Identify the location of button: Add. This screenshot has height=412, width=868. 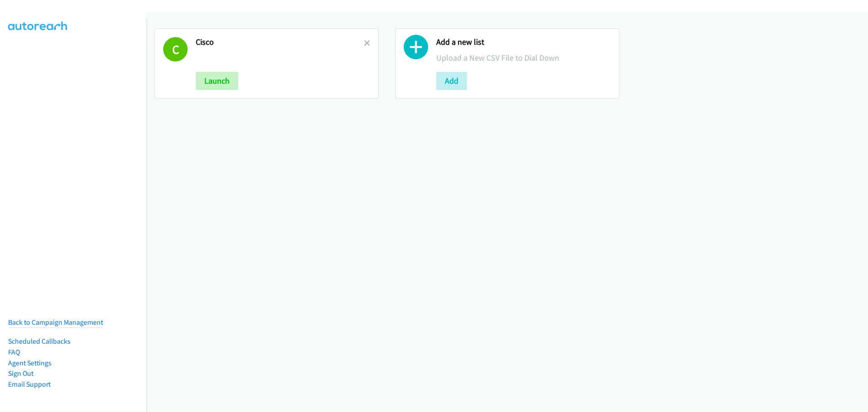
(452, 81).